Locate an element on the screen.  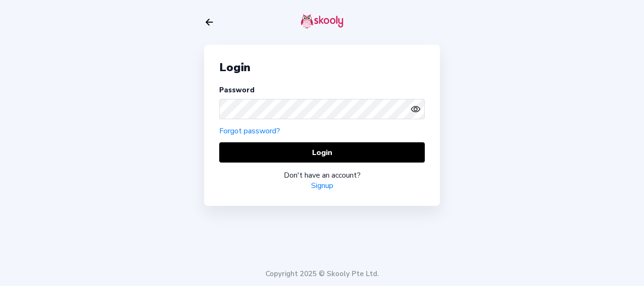
div: Login is located at coordinates (322, 68).